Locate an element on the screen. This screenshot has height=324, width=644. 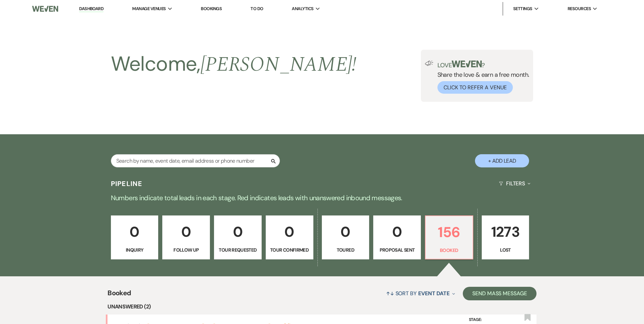
p: 1273 is located at coordinates (505, 231).